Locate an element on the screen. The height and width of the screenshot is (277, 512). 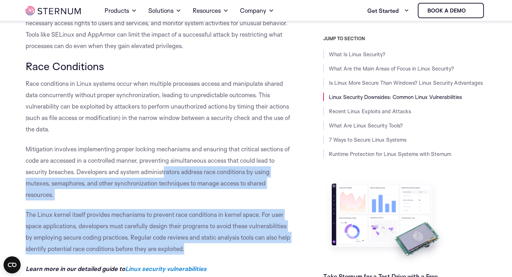
span: Mitigation involves implementing proper locking mechanisms and ensuring that critical sections of... is located at coordinates (158, 171).